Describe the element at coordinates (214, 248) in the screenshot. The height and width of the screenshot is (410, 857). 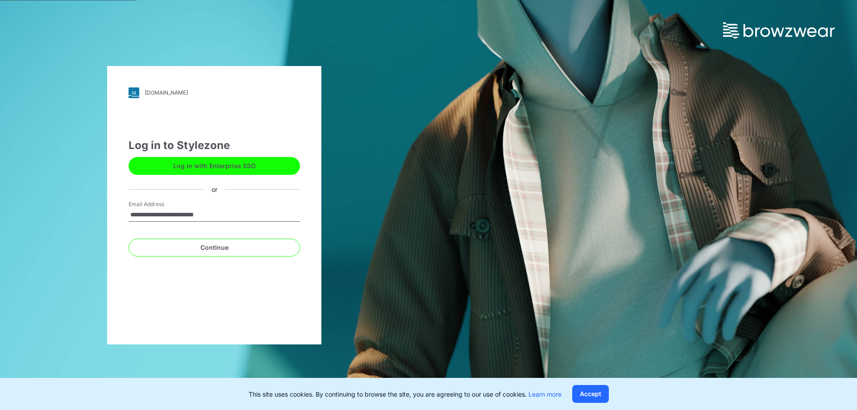
I see `button: Continue` at that location.